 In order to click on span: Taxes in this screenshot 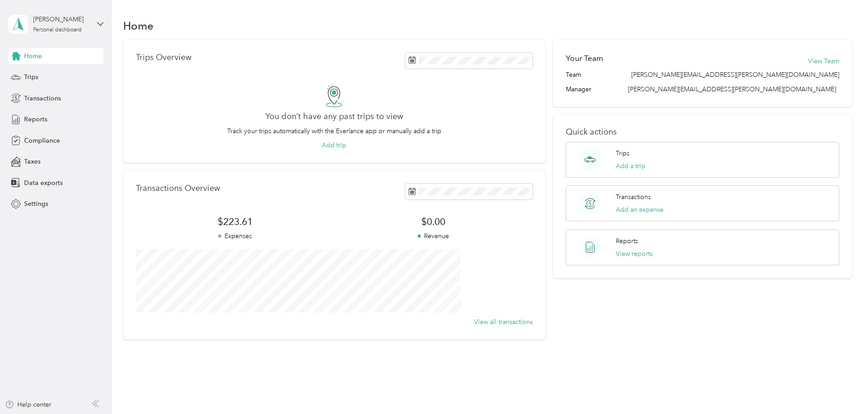, I will do `click(33, 161)`.